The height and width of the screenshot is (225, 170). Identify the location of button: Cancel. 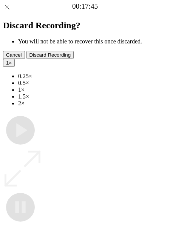
(14, 55).